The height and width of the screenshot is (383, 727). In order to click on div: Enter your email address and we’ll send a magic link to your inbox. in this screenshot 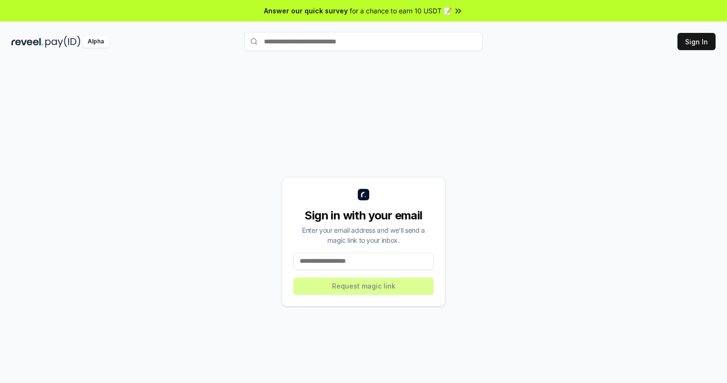, I will do `click(363, 235)`.